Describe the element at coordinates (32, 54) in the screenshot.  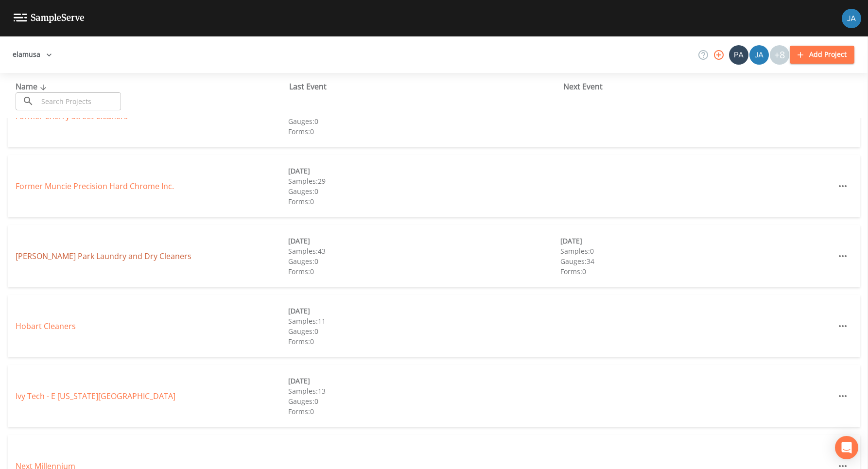
I see `button: elamusa` at that location.